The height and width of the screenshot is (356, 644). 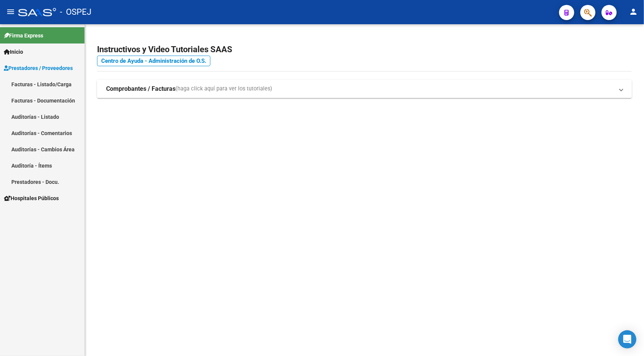 I want to click on mat-icon: person, so click(x=633, y=12).